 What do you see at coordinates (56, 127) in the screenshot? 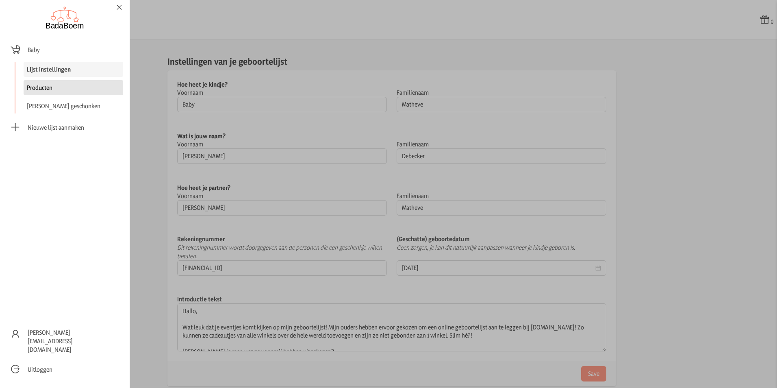
I see `span: Nieuwe lijst aanmaken` at bounding box center [56, 127].